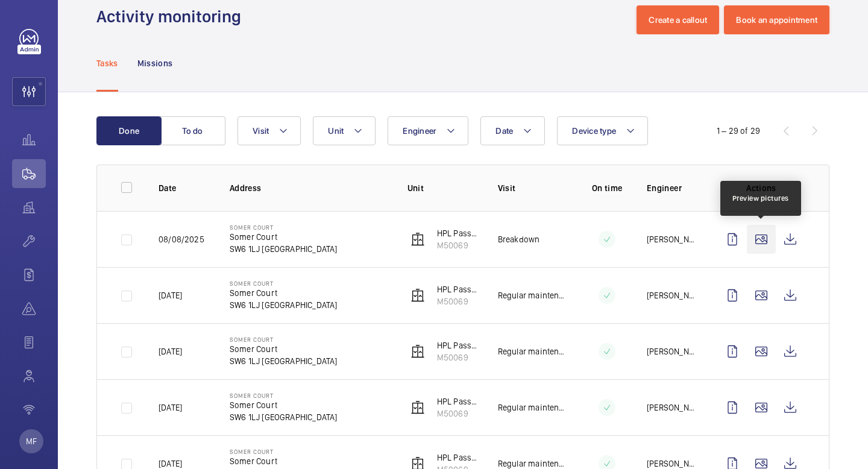  What do you see at coordinates (172, 16) in the screenshot?
I see `h1: Activity monitoring` at bounding box center [172, 16].